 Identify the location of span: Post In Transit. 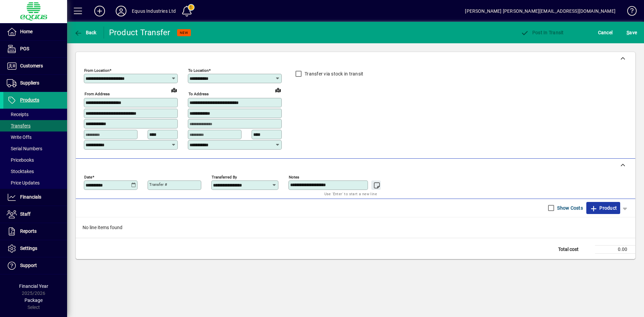
(542, 32).